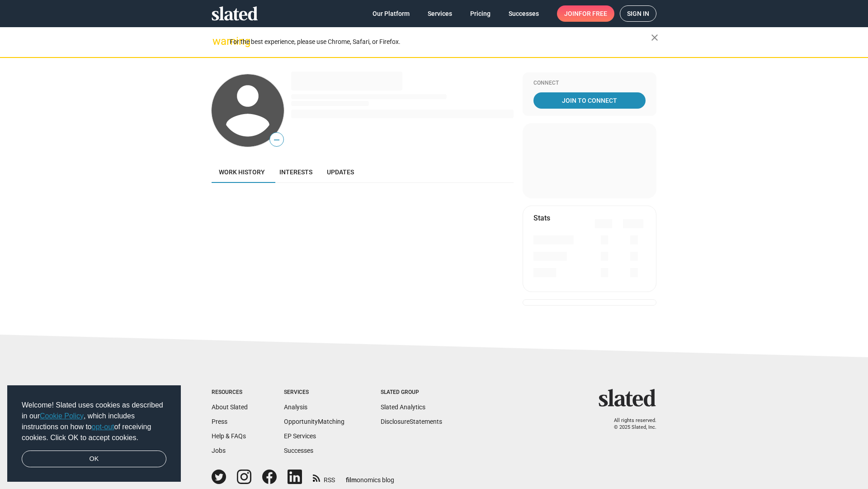 The image size is (868, 489). Describe the element at coordinates (590, 101) in the screenshot. I see `span: Join To Connect` at that location.